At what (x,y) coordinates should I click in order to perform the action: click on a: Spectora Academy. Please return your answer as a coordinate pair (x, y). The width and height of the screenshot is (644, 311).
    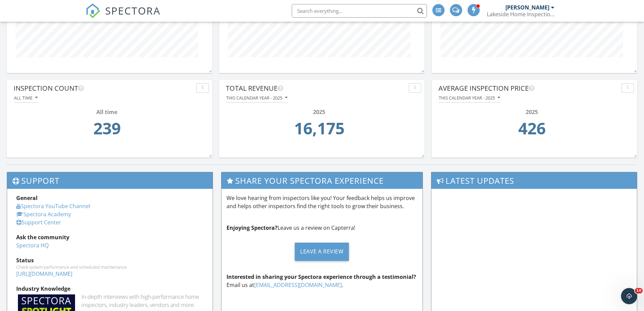
    Looking at the image, I should click on (43, 214).